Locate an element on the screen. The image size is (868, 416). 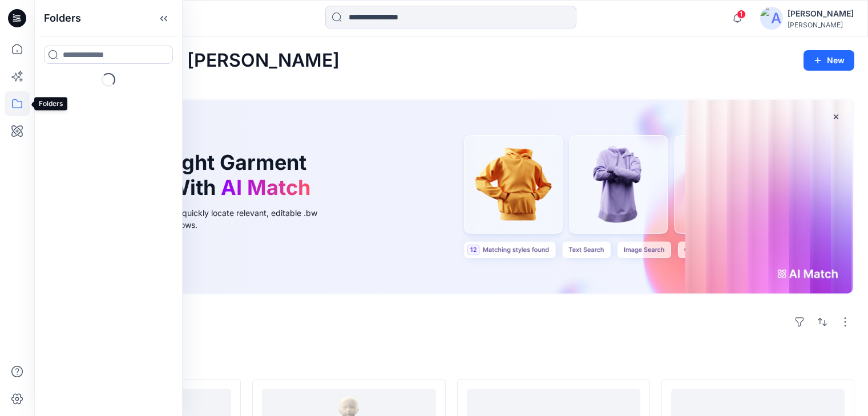
div: Use text or image search to quickly locate relevant, editable .bw files for faster design workflows. is located at coordinates (205, 219).